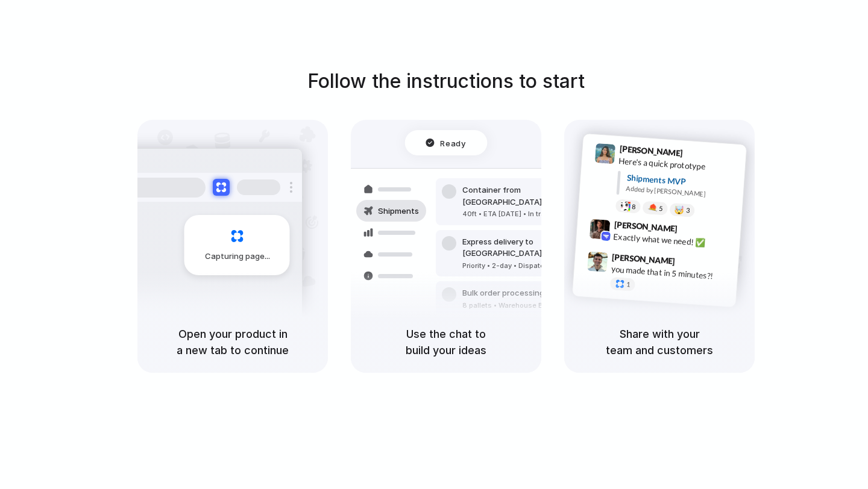 The image size is (868, 489). Describe the element at coordinates (671, 274) in the screenshot. I see `div: you made that in 5 minutes?!` at that location.